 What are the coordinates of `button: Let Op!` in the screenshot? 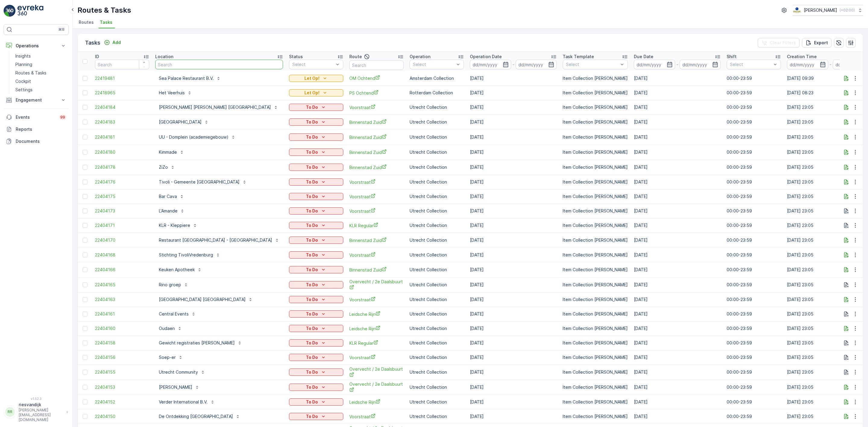 It's located at (316, 78).